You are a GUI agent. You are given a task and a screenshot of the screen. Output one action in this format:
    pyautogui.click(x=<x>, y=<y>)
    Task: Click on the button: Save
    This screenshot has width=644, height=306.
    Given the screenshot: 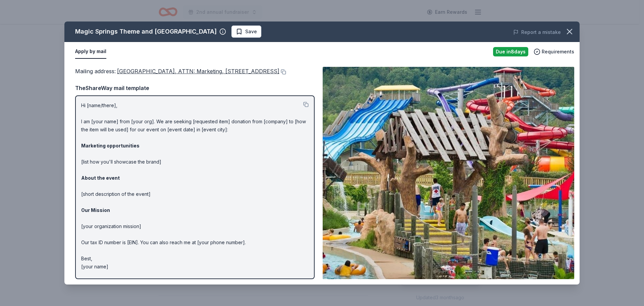 What is the action you would take?
    pyautogui.click(x=246, y=31)
    